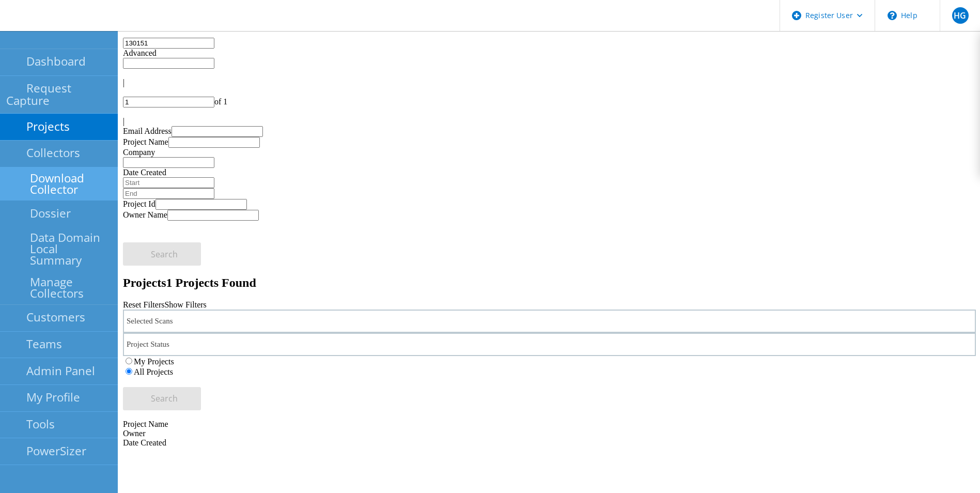  I want to click on label: My Projects, so click(154, 361).